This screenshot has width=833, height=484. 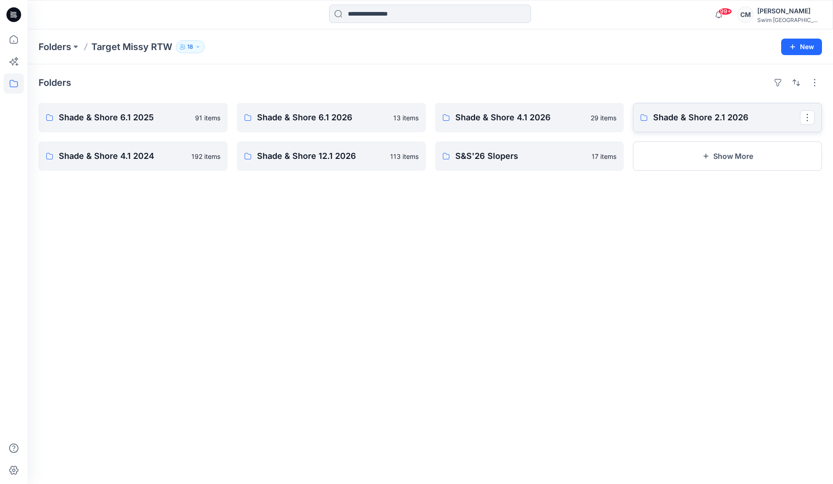 I want to click on a: Shade & Shore 12.1 2026113 items, so click(x=331, y=156).